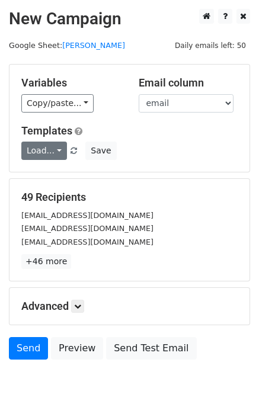  What do you see at coordinates (77, 348) in the screenshot?
I see `a: Preview` at bounding box center [77, 348].